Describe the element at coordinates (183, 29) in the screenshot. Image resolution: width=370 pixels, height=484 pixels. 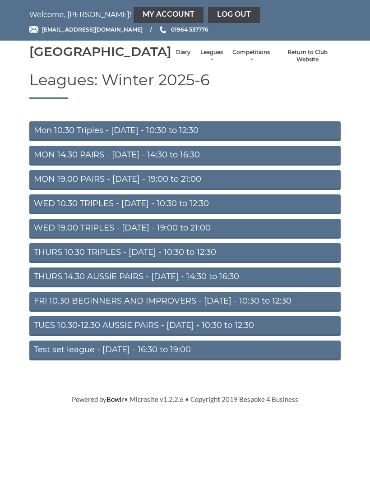
I see `a: Phone us 01964 537776` at that location.